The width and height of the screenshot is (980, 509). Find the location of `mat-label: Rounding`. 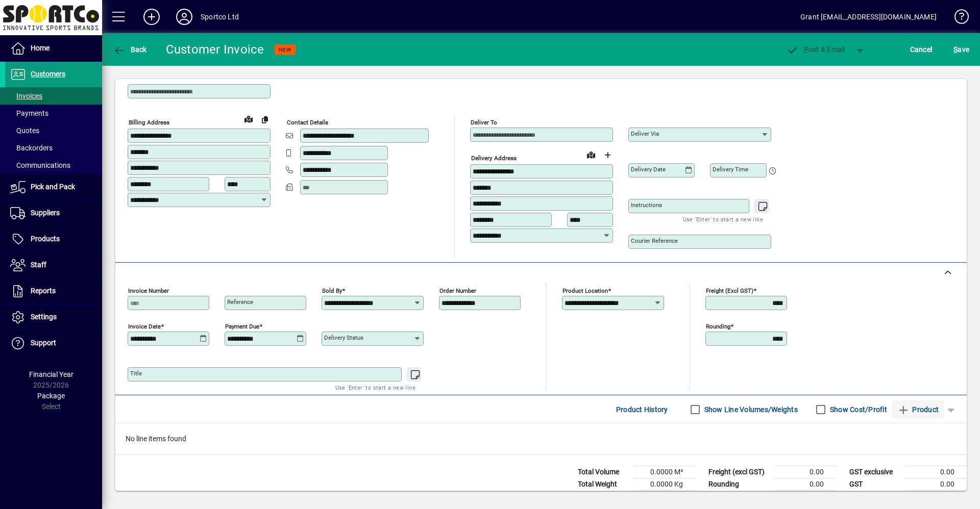

mat-label: Rounding is located at coordinates (718, 327).